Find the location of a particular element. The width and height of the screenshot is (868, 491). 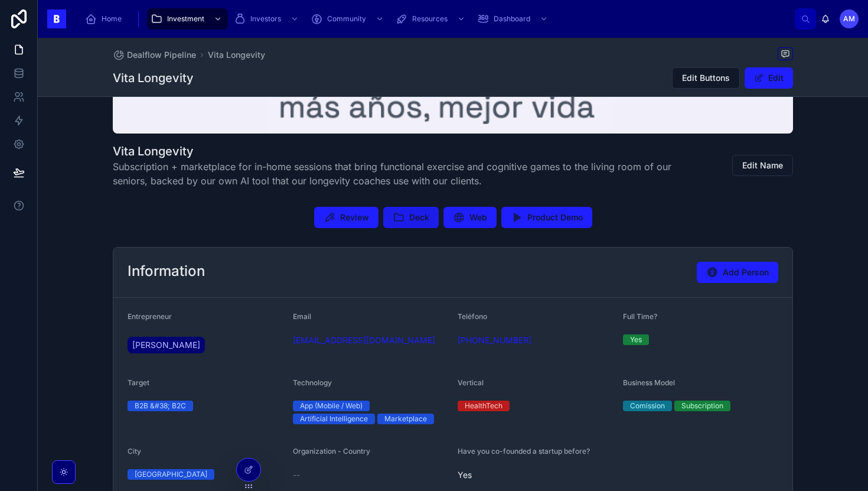

a: Community is located at coordinates (348, 19).